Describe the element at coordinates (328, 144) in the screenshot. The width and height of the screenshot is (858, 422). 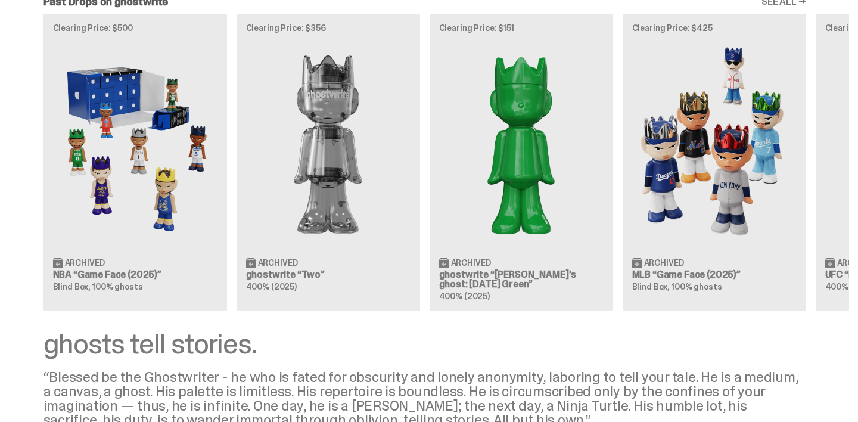
I see `img: Two` at that location.